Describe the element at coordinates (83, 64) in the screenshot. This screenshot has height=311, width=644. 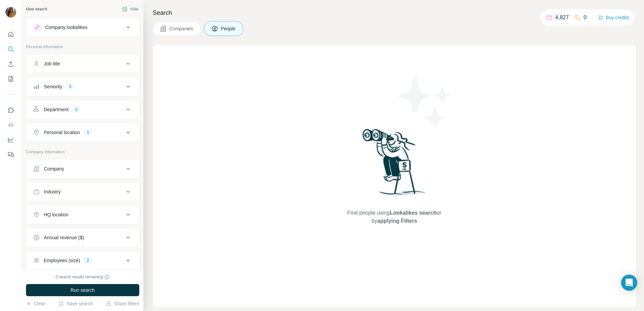
I see `button: Job title` at that location.